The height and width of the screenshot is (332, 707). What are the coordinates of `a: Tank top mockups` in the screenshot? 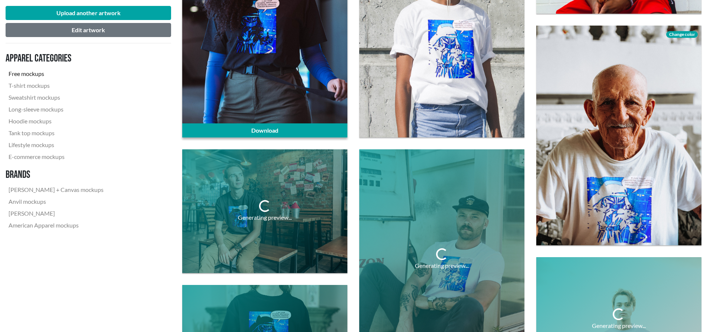 It's located at (56, 133).